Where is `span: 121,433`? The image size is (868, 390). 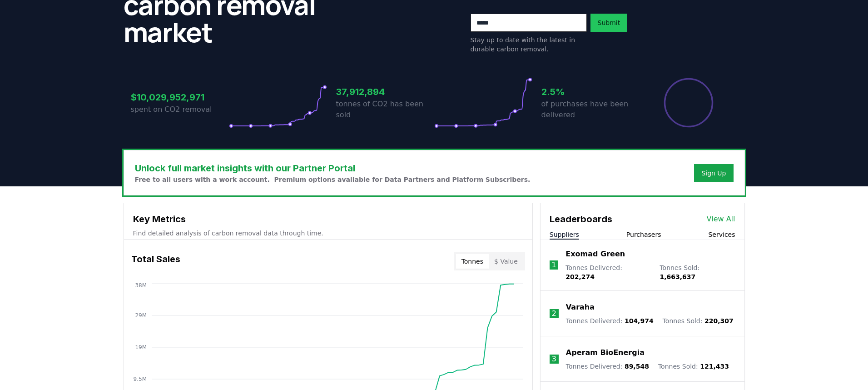 span: 121,433 is located at coordinates (714, 366).